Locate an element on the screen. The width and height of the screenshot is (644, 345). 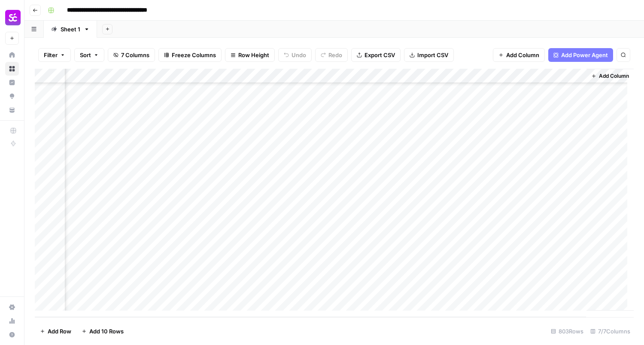
button: Add Power Agent is located at coordinates (580, 55).